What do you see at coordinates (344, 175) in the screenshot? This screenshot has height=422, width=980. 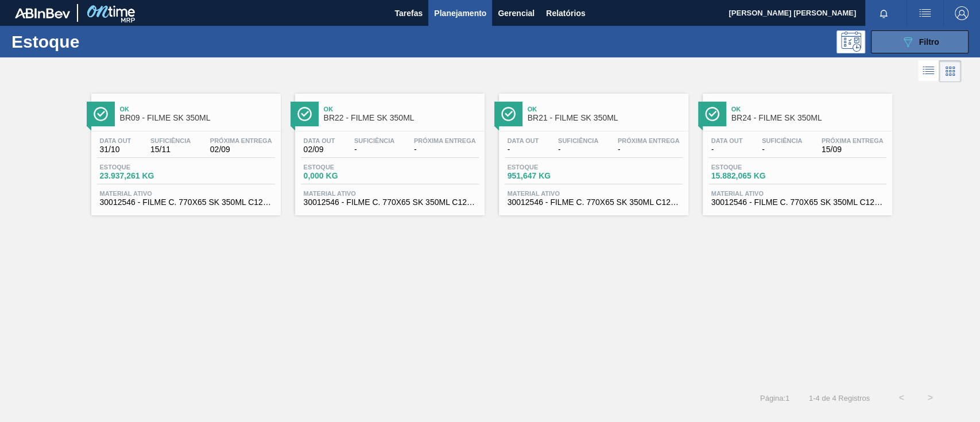 I see `span: 0,000 KG` at bounding box center [344, 175].